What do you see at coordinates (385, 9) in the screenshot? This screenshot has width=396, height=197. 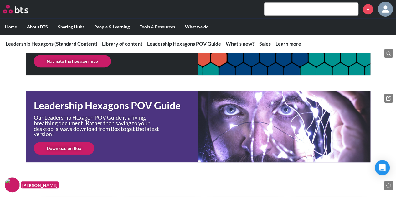 I see `img: Renato Bresciani` at bounding box center [385, 9].